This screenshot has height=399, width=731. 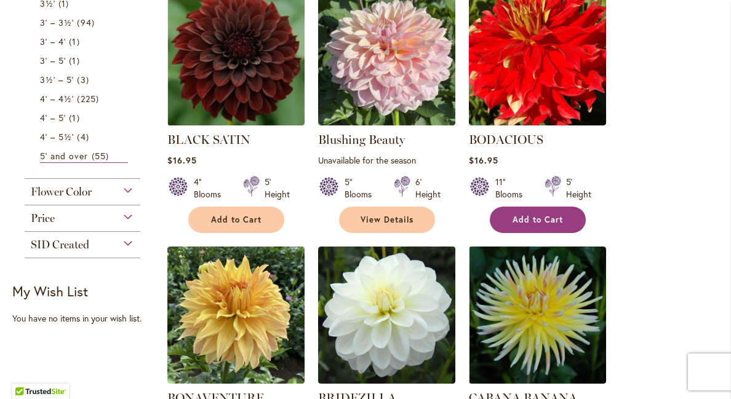 I want to click on a: 3' – 5' 1, so click(x=84, y=60).